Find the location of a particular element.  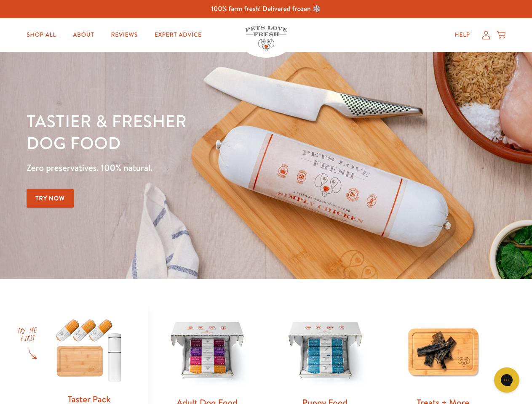

img: Pets Love Fresh is located at coordinates (266, 38).